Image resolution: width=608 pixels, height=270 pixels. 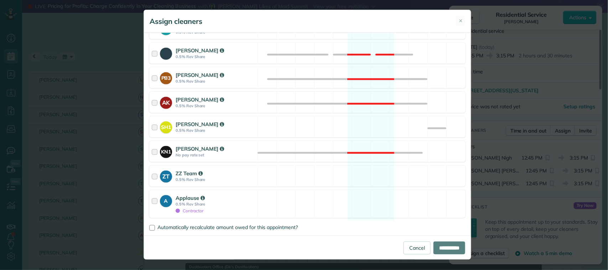 I want to click on strong: AK, so click(x=166, y=102).